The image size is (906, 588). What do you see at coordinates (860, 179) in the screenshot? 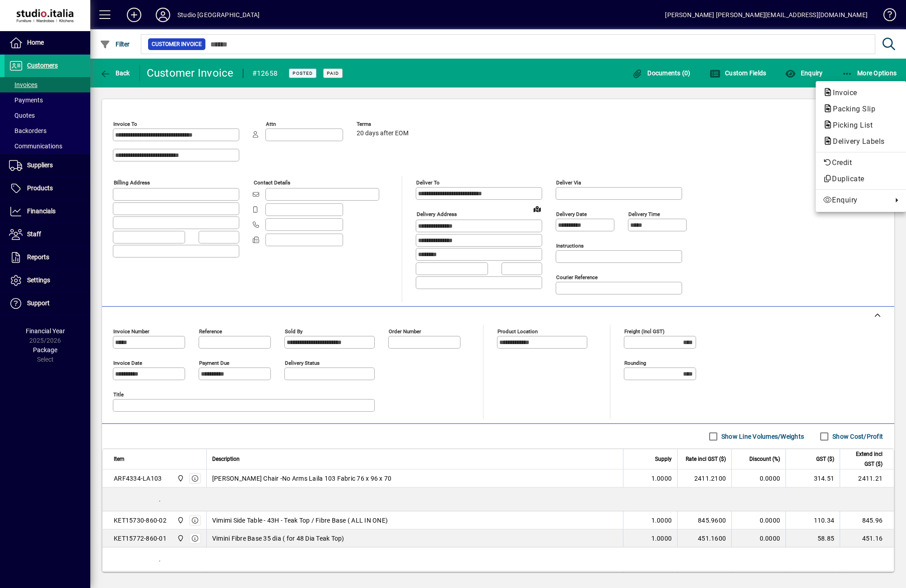
I see `span: Duplicate` at bounding box center [860, 179].